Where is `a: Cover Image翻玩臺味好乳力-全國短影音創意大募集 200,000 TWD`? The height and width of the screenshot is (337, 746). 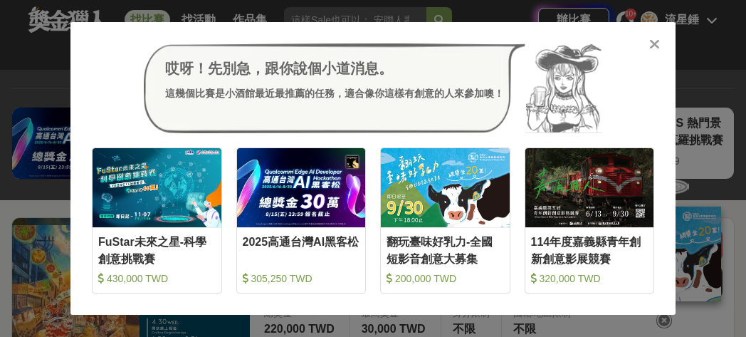
a: Cover Image翻玩臺味好乳力-全國短影音創意大募集 200,000 TWD is located at coordinates (445, 220).